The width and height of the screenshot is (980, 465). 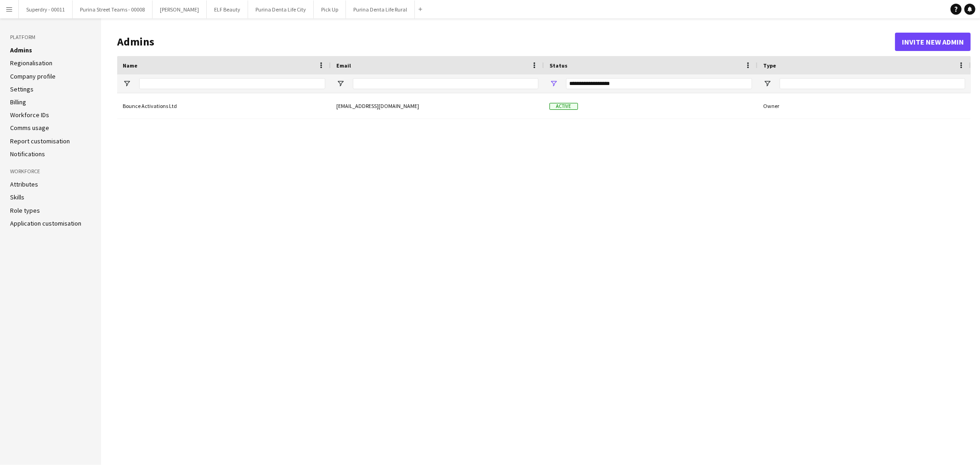 What do you see at coordinates (558, 65) in the screenshot?
I see `span: Status` at bounding box center [558, 65].